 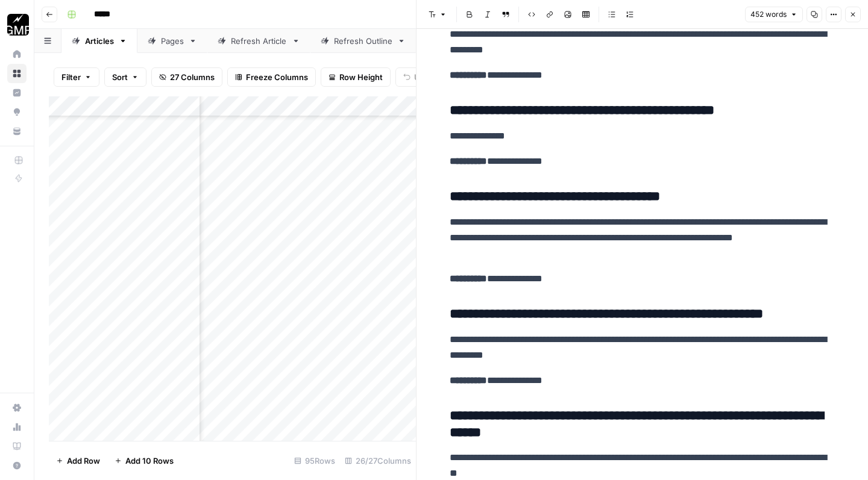 I want to click on span: Sort, so click(x=120, y=77).